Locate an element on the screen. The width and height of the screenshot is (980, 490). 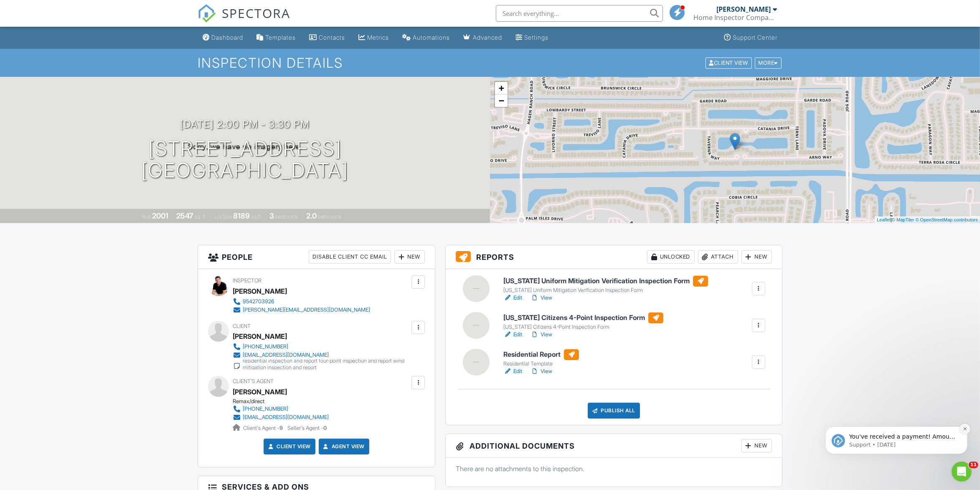
div: message notification from Support, 1d ago. You've received a payment! Amount $349.00 Fee $9.90 Ne... is located at coordinates (84, 67).